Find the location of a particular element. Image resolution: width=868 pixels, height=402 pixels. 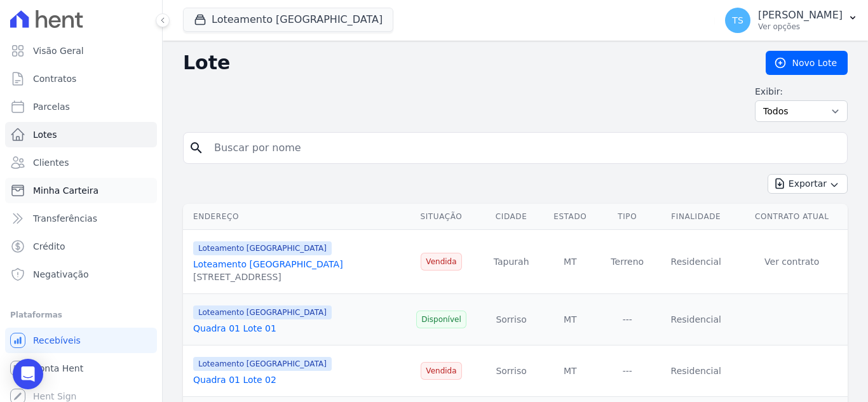

th: Endereço is located at coordinates (292, 217).